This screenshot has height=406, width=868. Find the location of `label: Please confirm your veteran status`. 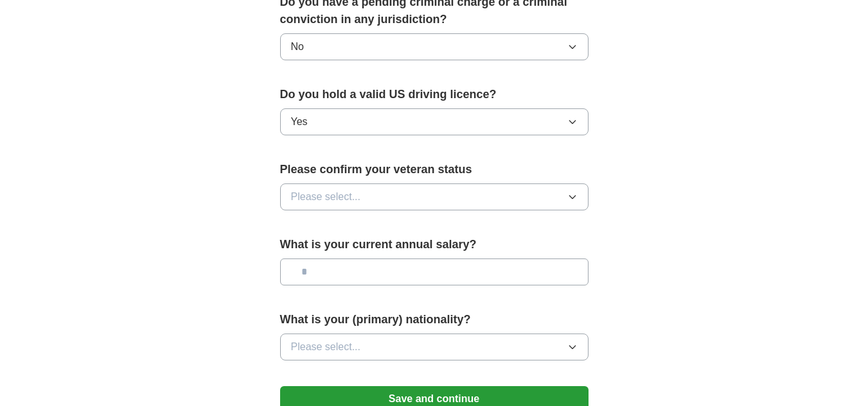

label: Please confirm your veteran status is located at coordinates (434, 169).